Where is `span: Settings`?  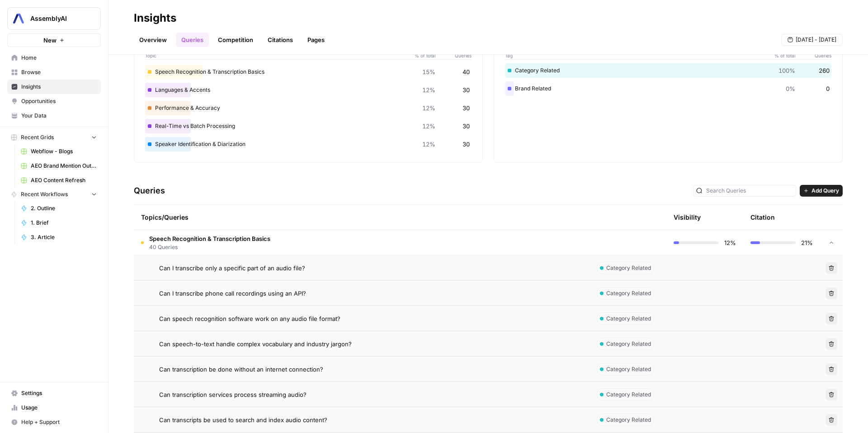
span: Settings is located at coordinates (59, 393).